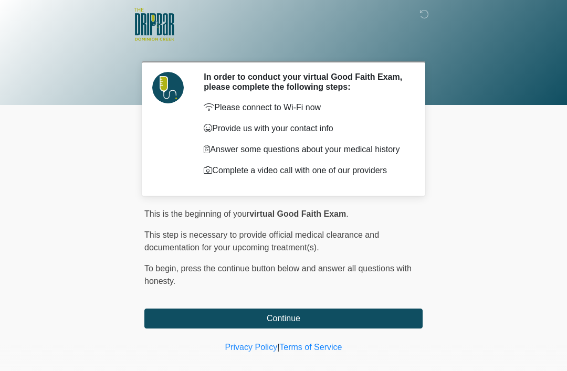 This screenshot has width=567, height=371. I want to click on button: Continue, so click(283, 318).